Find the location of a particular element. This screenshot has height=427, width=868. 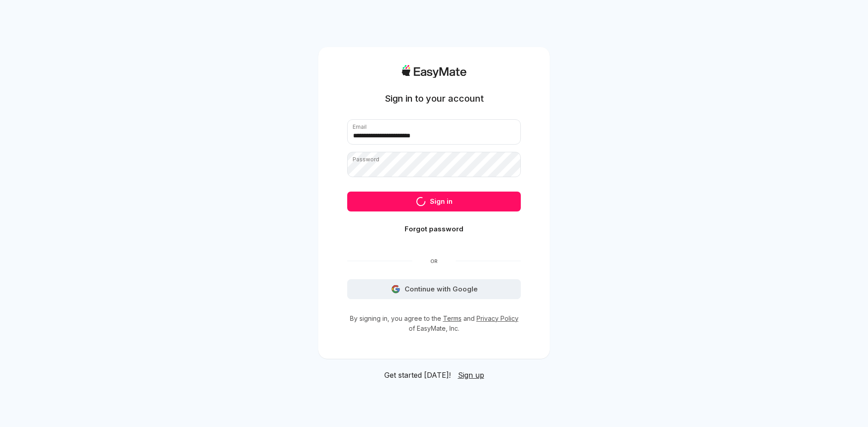

p: By signing in, you agree to the and of EasyMate, Inc. is located at coordinates (434, 324).